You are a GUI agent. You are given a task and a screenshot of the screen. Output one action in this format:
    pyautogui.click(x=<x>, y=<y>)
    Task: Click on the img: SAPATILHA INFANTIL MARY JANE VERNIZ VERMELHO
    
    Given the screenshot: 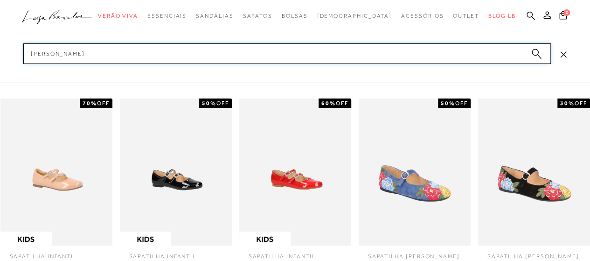 What is the action you would take?
    pyautogui.click(x=295, y=172)
    